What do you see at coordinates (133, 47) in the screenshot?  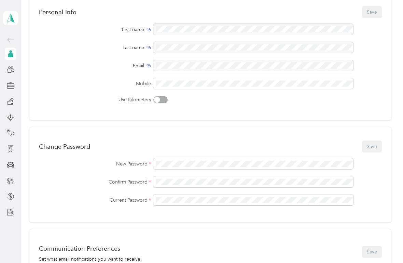 I see `span: Last name` at bounding box center [133, 47].